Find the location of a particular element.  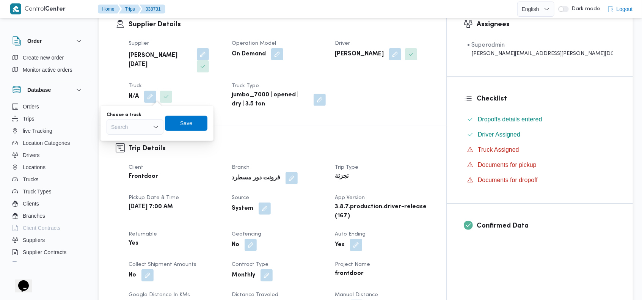

button: Devices is located at coordinates (48, 264).